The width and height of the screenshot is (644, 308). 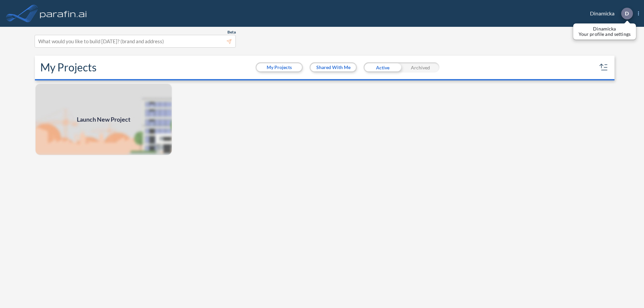 I want to click on span: Launch New Project, so click(x=104, y=119).